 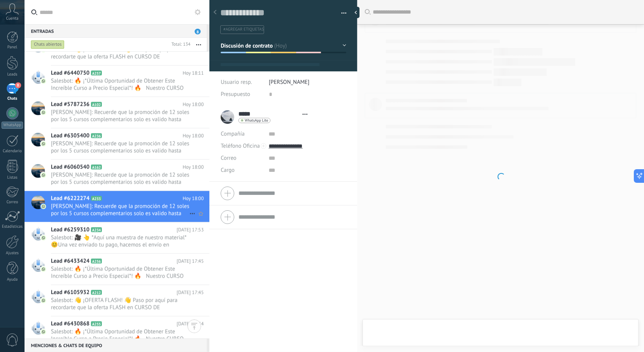 What do you see at coordinates (13, 74) in the screenshot?
I see `div: Leads` at bounding box center [13, 74].